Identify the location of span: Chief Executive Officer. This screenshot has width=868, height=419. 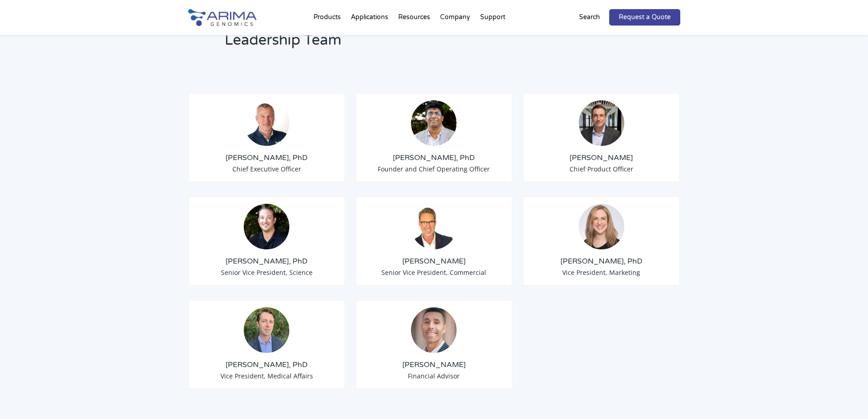
(267, 169).